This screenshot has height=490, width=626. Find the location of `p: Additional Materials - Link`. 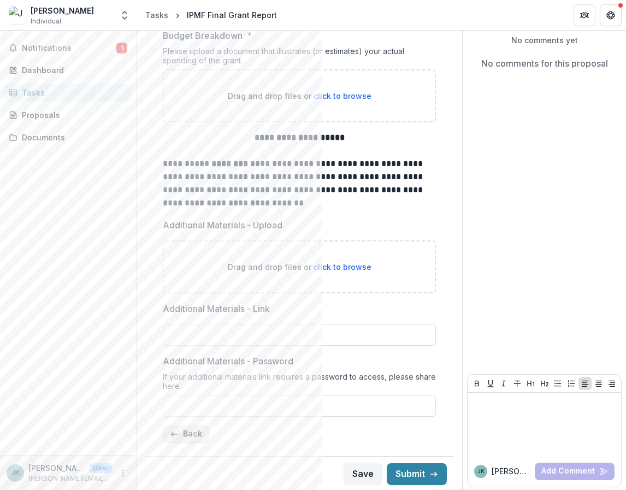

p: Additional Materials - Link is located at coordinates (216, 309).